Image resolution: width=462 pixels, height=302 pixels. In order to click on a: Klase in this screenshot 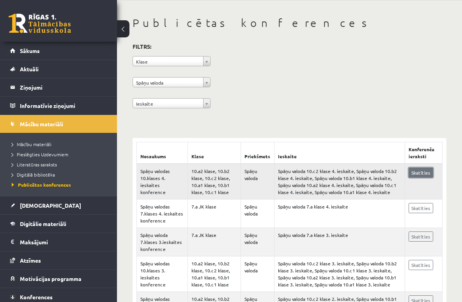, I will do `click(172, 61)`.